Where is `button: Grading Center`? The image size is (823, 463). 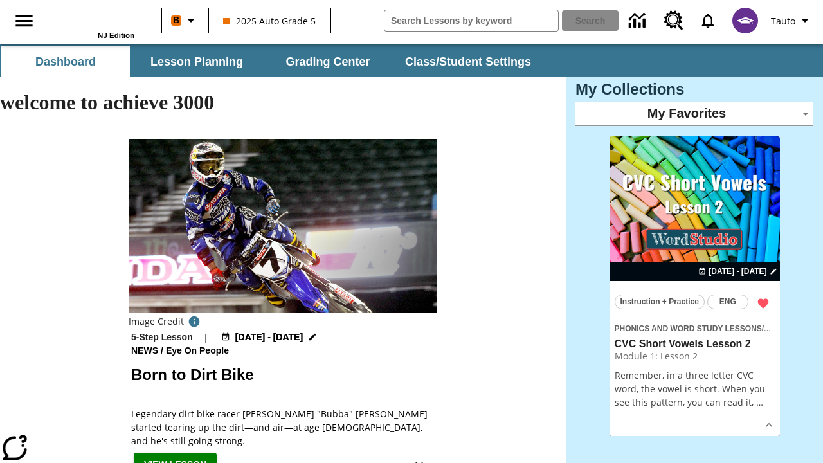
button: Grading Center is located at coordinates (328, 62).